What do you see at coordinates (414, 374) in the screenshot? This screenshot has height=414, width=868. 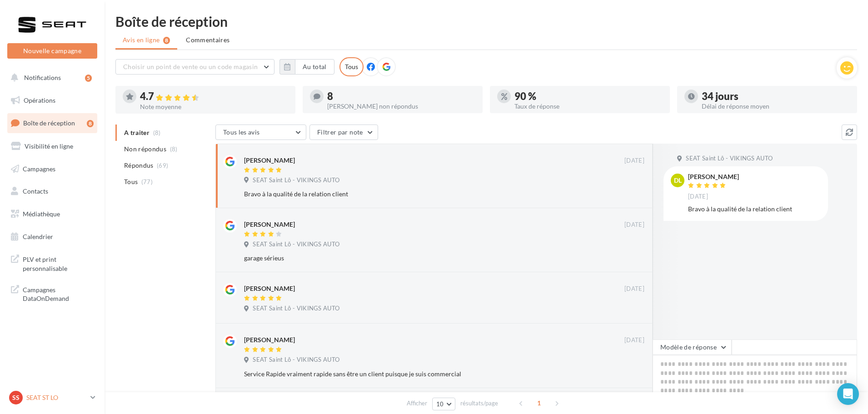 I see `div: Service Rapide vraiment rapide sans être un client puisque je suis commercial` at bounding box center [414, 374].